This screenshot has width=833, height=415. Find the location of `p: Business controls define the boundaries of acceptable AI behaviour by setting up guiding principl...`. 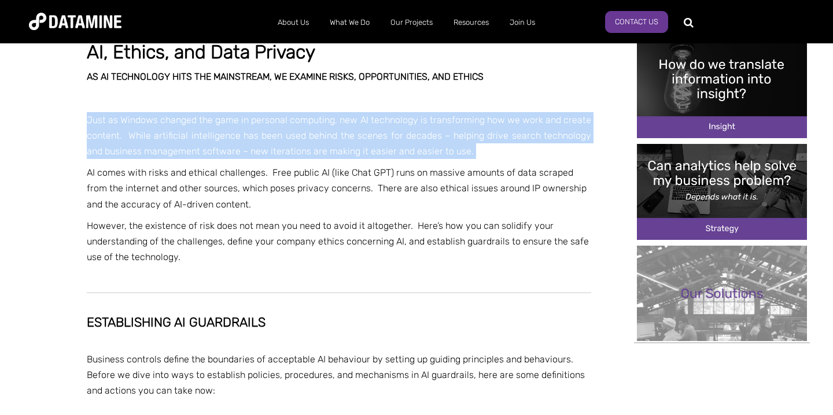

p: Business controls define the boundaries of acceptable AI behaviour by setting up guiding principl... is located at coordinates (339, 375).